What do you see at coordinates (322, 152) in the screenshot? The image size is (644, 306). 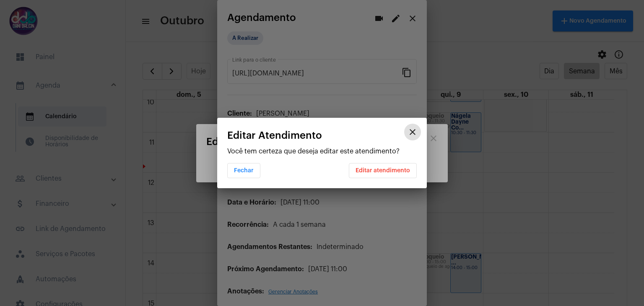 I see `p: Você tem certeza que deseja editar este atendimento?` at bounding box center [322, 152].